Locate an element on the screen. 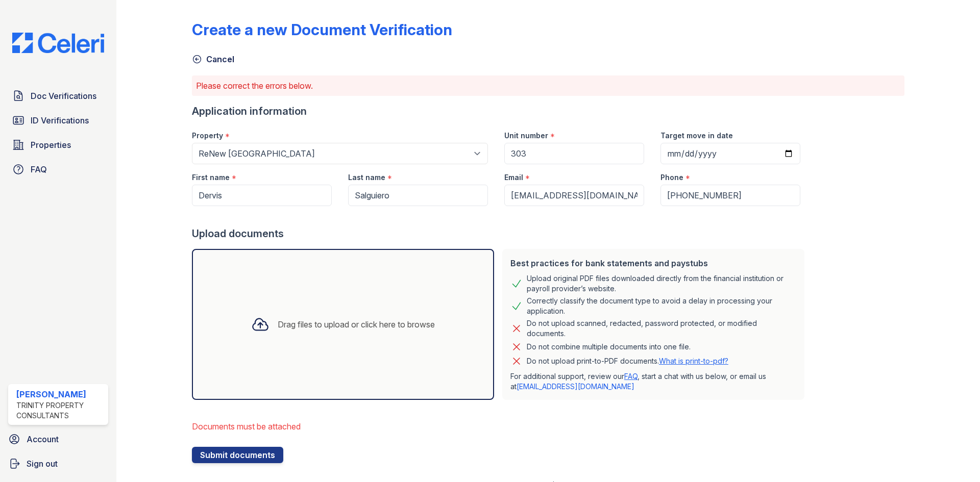 The height and width of the screenshot is (482, 980). li: Documents must be attached is located at coordinates (501, 427).